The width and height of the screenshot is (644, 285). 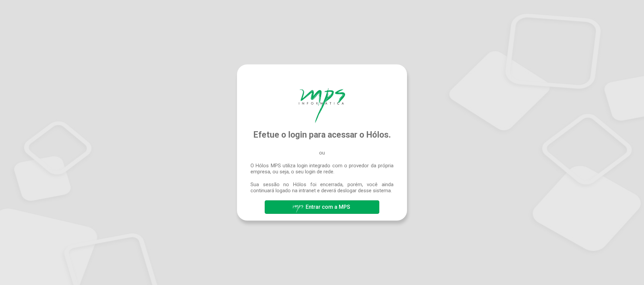 What do you see at coordinates (322, 188) in the screenshot?
I see `span: Sua sessão no Hólos foi encerrada, porém, você ainda continuará logado na intranet e deverá deslo...` at bounding box center [322, 188].